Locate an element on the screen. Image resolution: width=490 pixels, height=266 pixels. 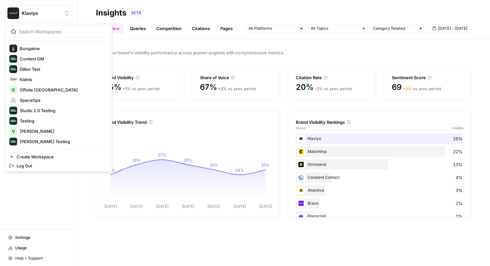
span: Testing is located at coordinates (62, 121).